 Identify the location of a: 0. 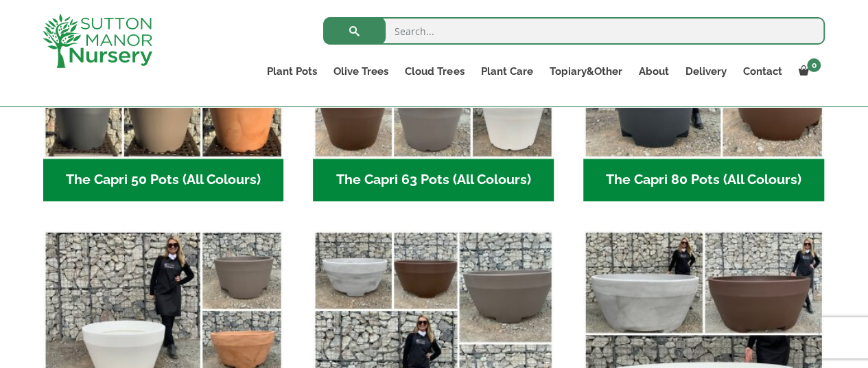
(807, 71).